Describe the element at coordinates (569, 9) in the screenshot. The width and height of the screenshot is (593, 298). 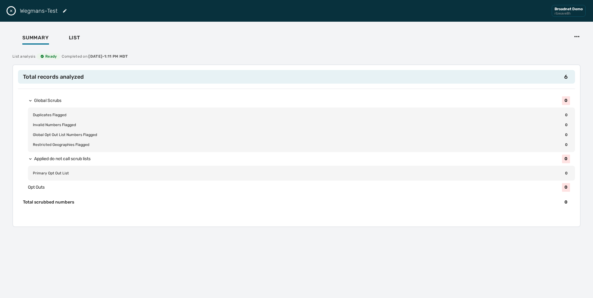
I see `div: Broadnet Demo` at that location.